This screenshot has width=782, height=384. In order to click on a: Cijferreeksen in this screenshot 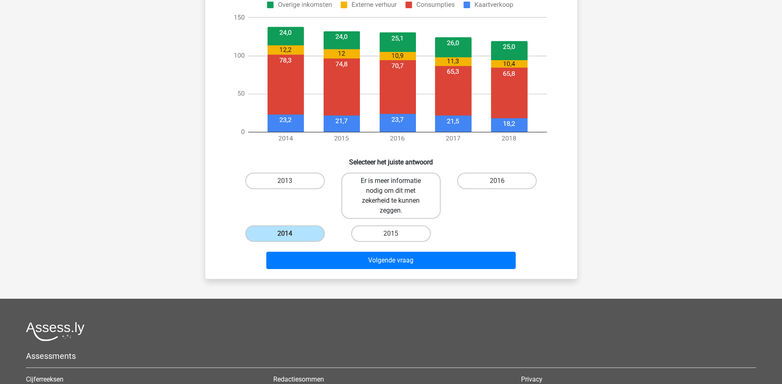, I will do `click(45, 379)`.